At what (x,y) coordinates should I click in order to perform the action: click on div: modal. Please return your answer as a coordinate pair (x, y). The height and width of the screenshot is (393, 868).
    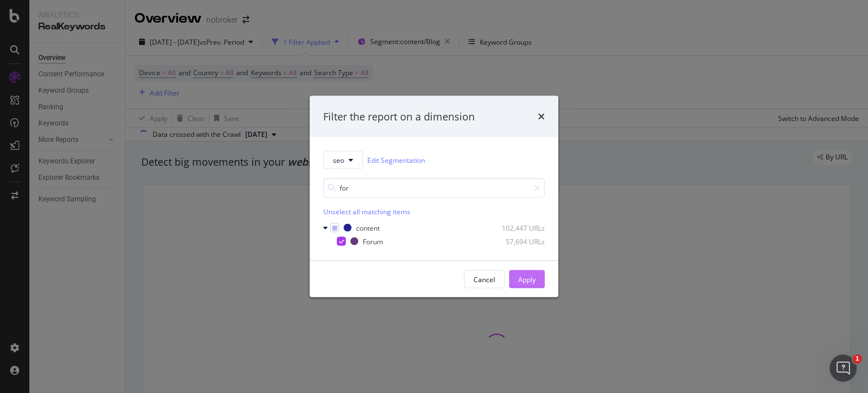
    Looking at the image, I should click on (434, 196).